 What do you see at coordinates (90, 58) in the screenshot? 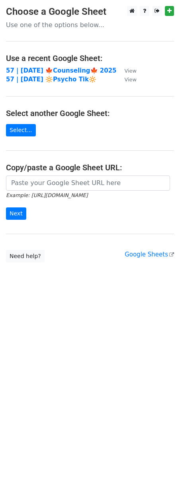
I see `h4: Use a recent Google Sheet:` at bounding box center [90, 58].